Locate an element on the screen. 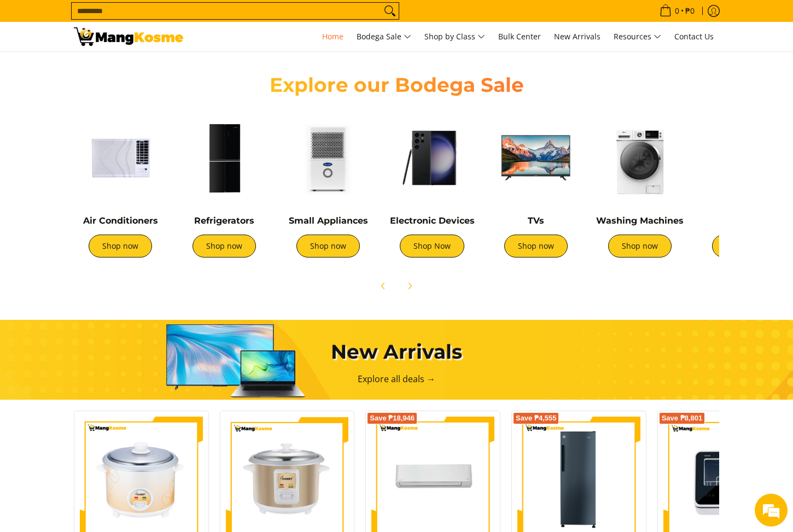  img: Refrigerators is located at coordinates (225, 158).